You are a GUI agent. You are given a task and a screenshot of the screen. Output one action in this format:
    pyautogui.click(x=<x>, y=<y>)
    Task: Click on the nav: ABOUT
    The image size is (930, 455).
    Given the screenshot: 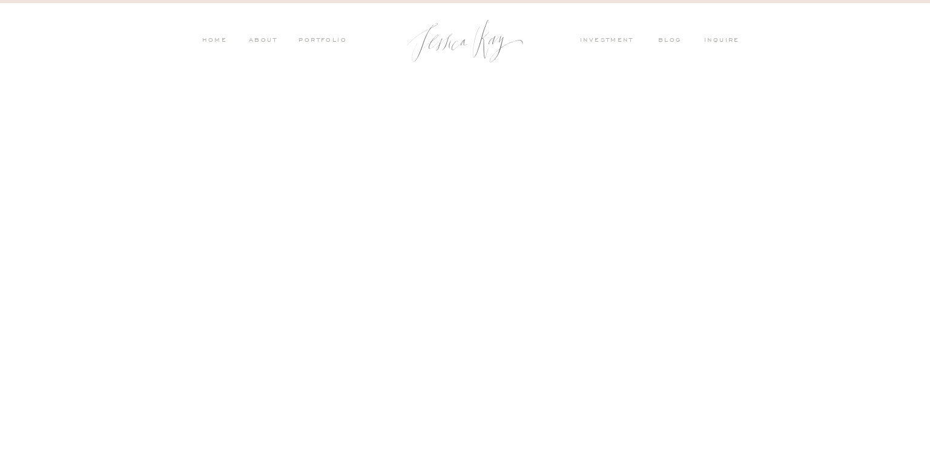 What is the action you would take?
    pyautogui.click(x=261, y=41)
    